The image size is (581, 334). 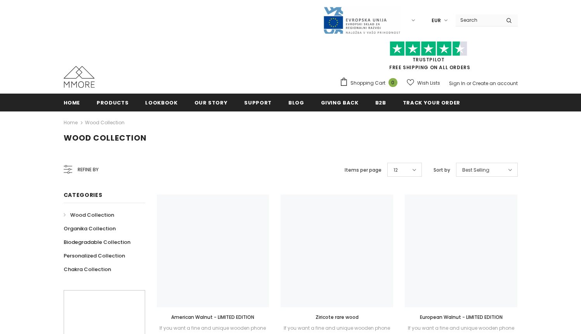 What do you see at coordinates (90, 228) in the screenshot?
I see `a: Organika Collection` at bounding box center [90, 228].